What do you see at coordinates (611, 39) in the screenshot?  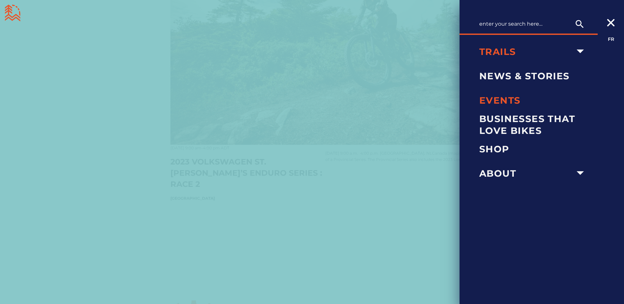 I see `a: FR` at bounding box center [611, 39].